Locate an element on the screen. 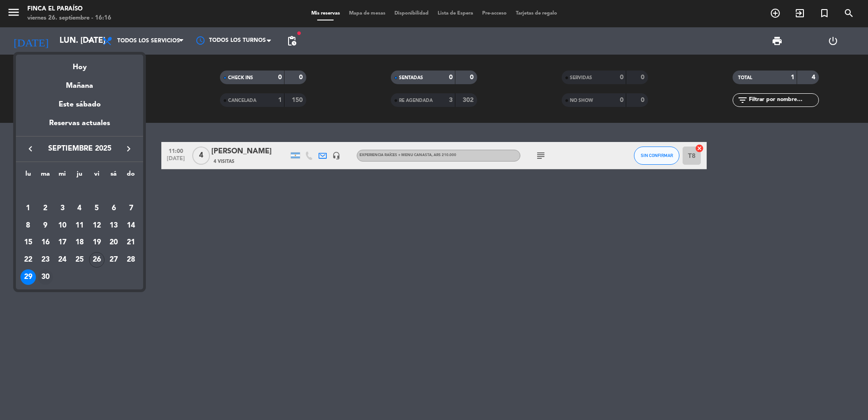  td: 16 de septiembre de 2025 is located at coordinates (46, 242).